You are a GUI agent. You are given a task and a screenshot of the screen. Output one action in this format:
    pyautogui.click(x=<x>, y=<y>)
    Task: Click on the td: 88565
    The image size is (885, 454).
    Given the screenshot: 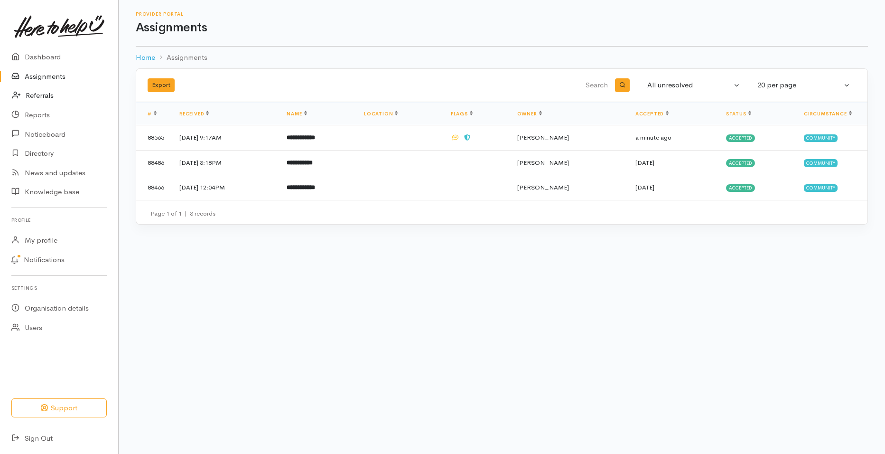 What is the action you would take?
    pyautogui.click(x=154, y=138)
    